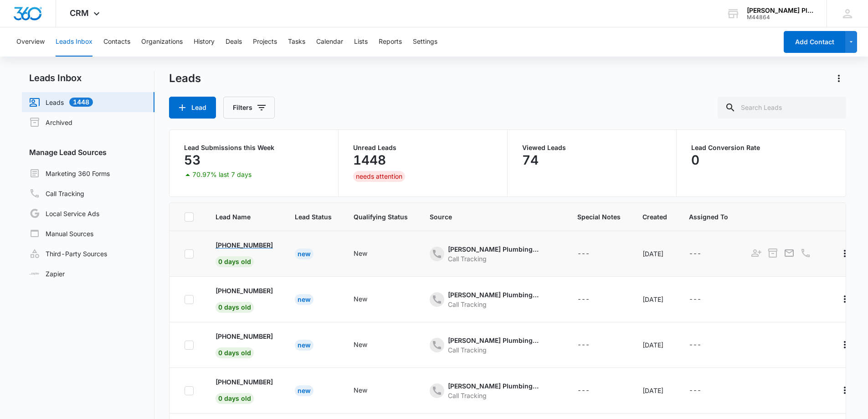  Describe the element at coordinates (781, 107) in the screenshot. I see `input: Search Leads` at that location.